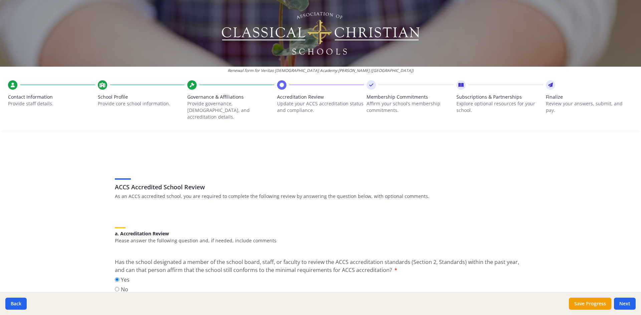 The height and width of the screenshot is (315, 641). Describe the element at coordinates (410, 97) in the screenshot. I see `span: Membership Commitments` at that location.